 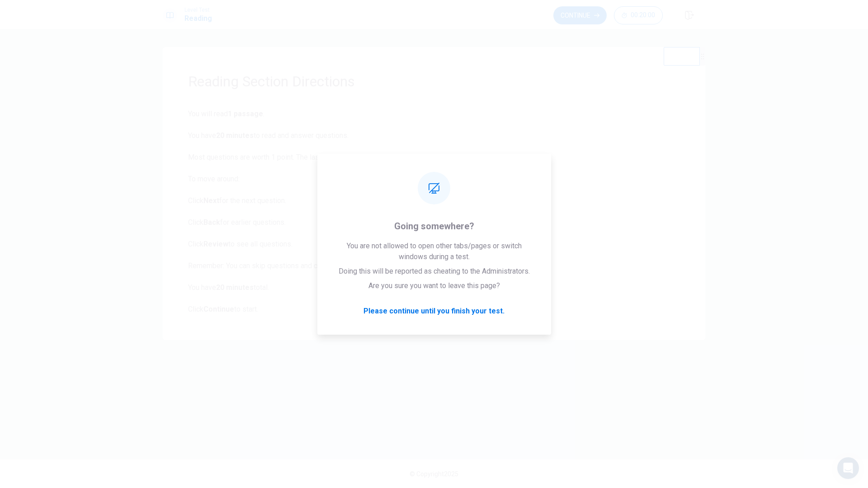 I want to click on div: Open Intercom Messenger, so click(x=848, y=468).